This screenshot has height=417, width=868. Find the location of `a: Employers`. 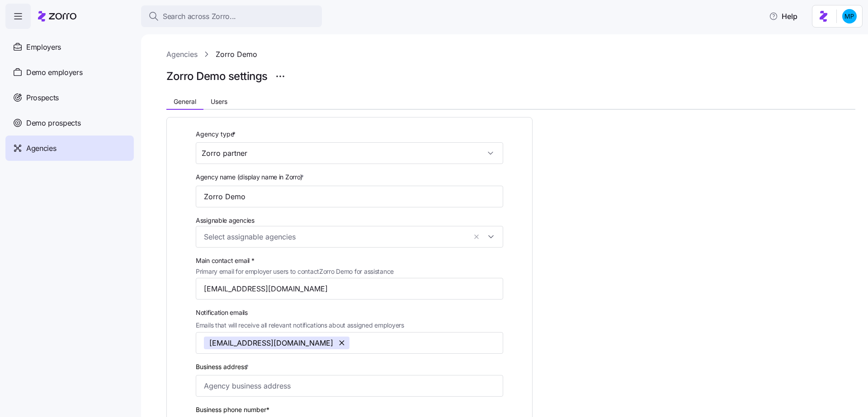

a: Employers is located at coordinates (70, 47).